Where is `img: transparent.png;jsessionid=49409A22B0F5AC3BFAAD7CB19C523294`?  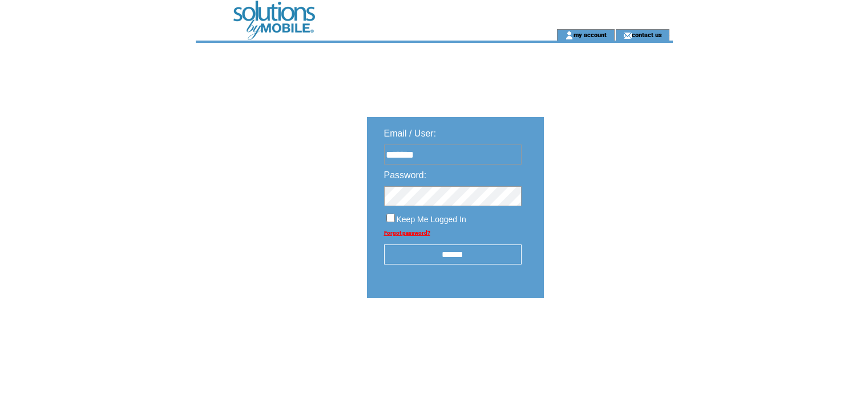
img: transparent.png;jsessionid=49409A22B0F5AC3BFAAD7CB19C523294 is located at coordinates (606, 333).